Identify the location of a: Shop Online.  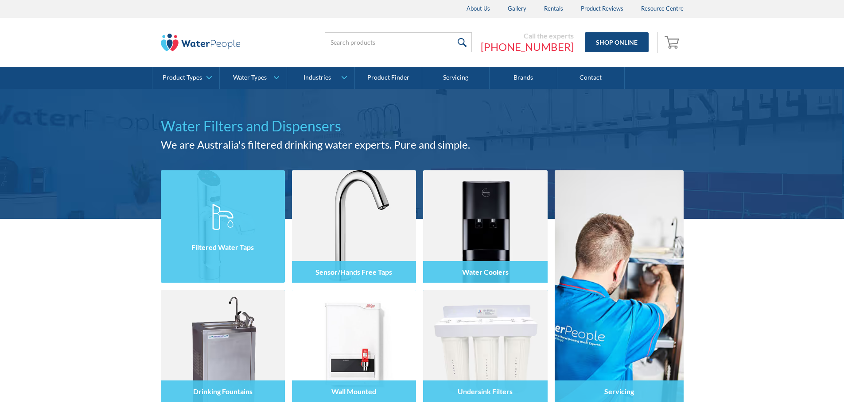
(616, 42).